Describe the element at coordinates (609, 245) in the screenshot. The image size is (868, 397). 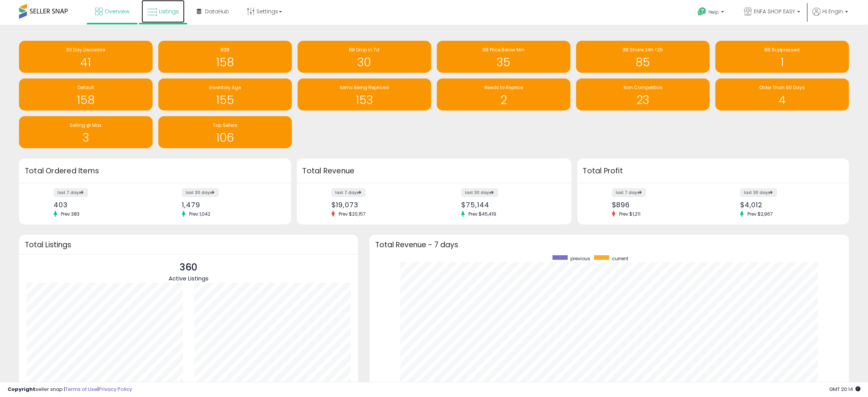
I see `h3: Total Revenue - 7 days` at that location.